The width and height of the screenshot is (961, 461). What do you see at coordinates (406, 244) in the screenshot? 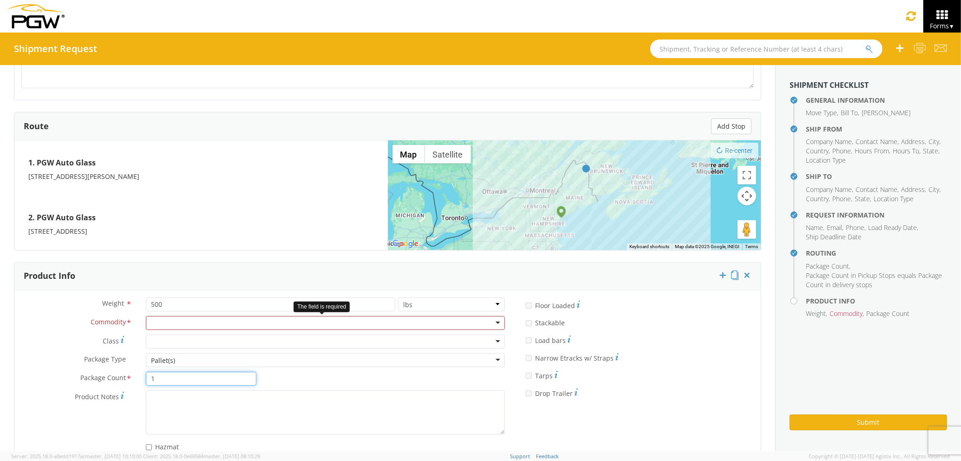
I see `img: Google` at bounding box center [406, 244].